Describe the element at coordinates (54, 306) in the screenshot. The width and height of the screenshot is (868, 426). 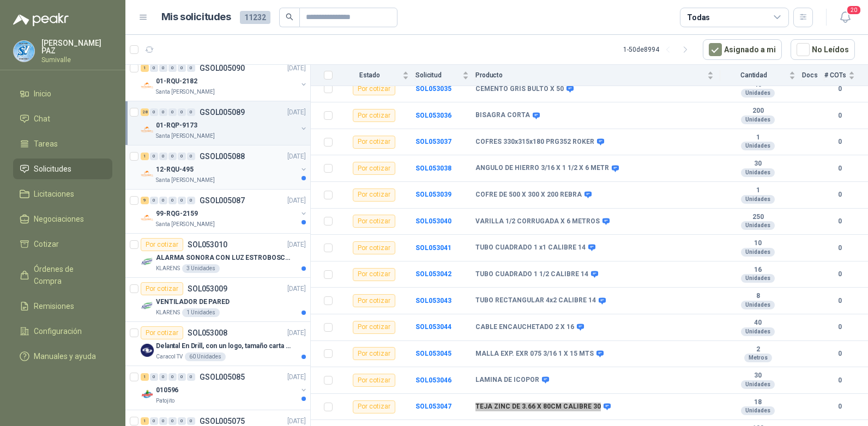
I see `span: Remisiones` at that location.